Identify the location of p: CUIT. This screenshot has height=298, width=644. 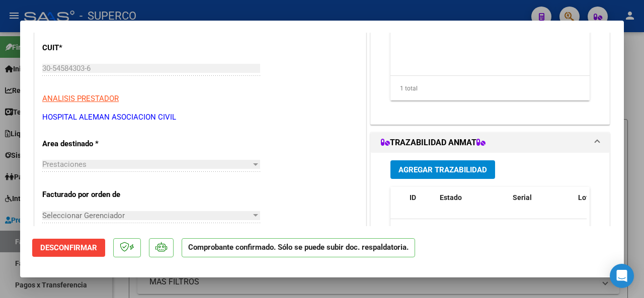
(89, 48).